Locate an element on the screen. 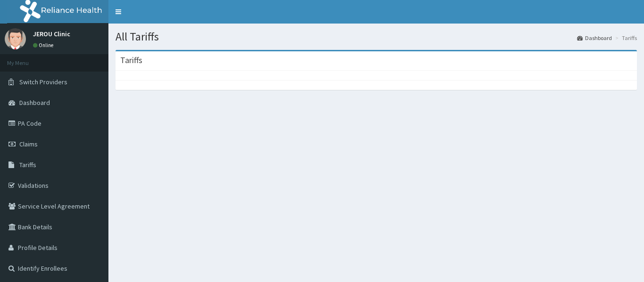 The width and height of the screenshot is (644, 282). span: Tariffs is located at coordinates (28, 165).